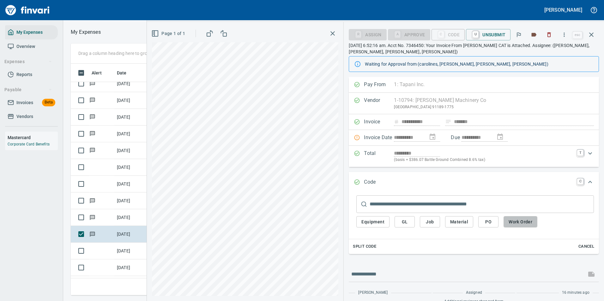 The height and width of the screenshot is (301, 604). I want to click on button: GL, so click(405, 222).